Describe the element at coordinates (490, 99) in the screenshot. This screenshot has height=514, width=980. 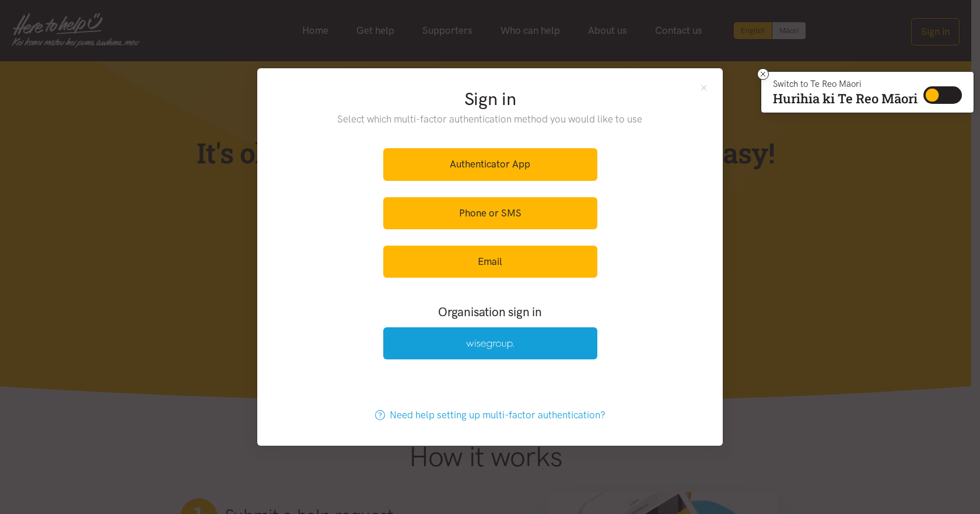
I see `h2: Sign in` at that location.